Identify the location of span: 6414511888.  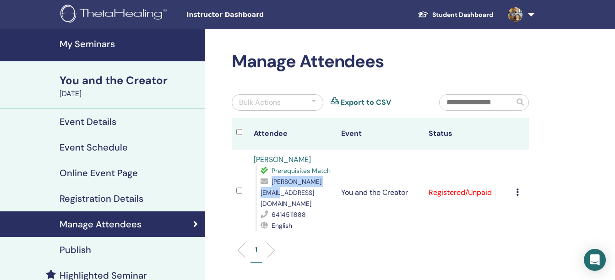
(288, 215).